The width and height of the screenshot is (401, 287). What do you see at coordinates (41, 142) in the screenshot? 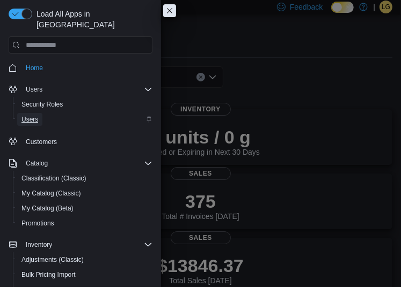
I see `a: Customers` at bounding box center [41, 142].